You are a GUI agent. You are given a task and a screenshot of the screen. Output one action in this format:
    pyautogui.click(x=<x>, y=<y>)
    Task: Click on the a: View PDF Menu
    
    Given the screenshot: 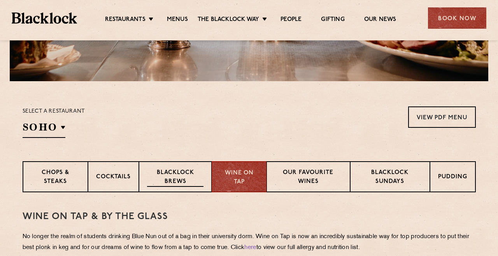 What is the action you would take?
    pyautogui.click(x=442, y=117)
    